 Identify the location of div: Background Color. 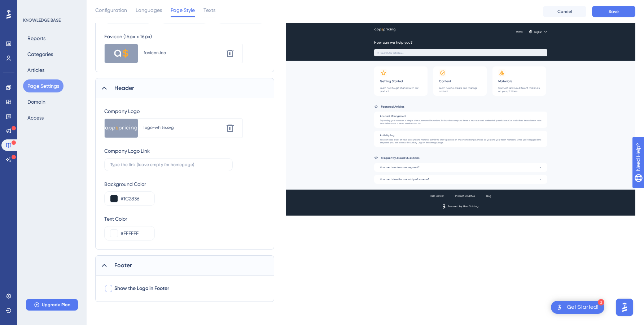
(130, 184).